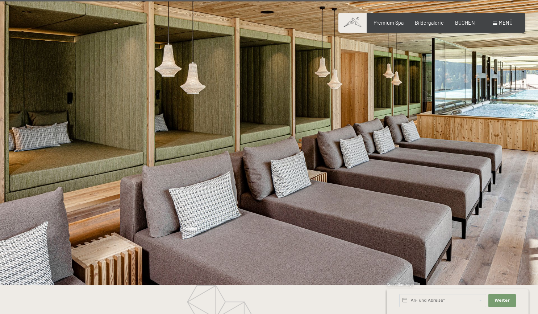  Describe the element at coordinates (465, 22) in the screenshot. I see `a: BUCHEN` at that location.